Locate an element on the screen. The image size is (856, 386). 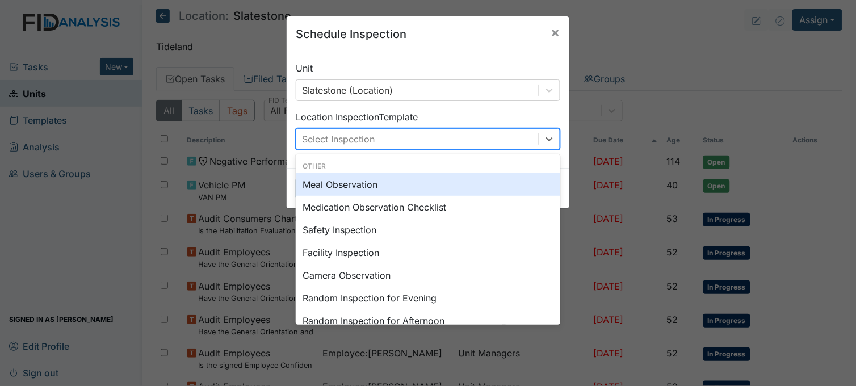
div: Random Inspection for Afternoon is located at coordinates (428, 321).